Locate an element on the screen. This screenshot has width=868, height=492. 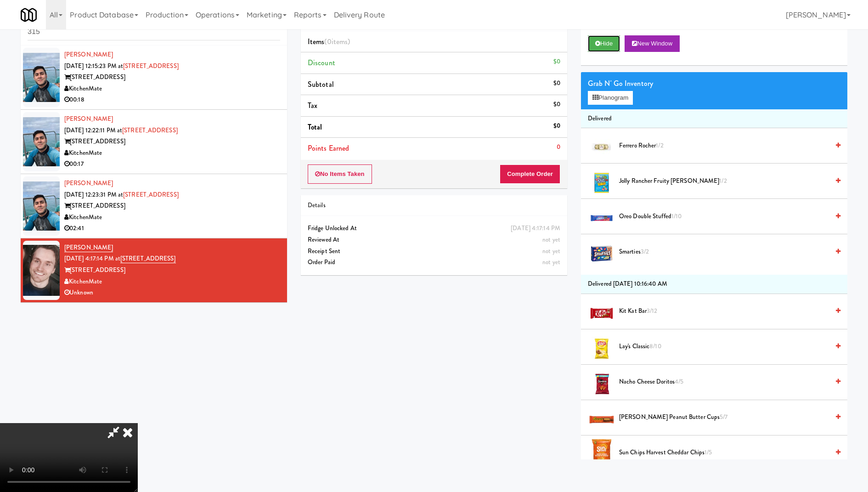
div: Fridge Unlocked At is located at coordinates (434, 228).